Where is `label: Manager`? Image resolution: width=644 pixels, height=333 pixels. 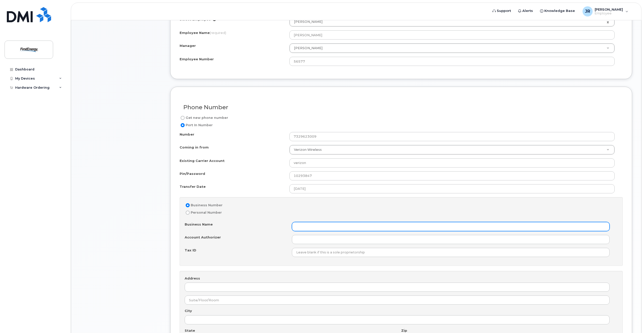
label: Manager is located at coordinates (188, 45).